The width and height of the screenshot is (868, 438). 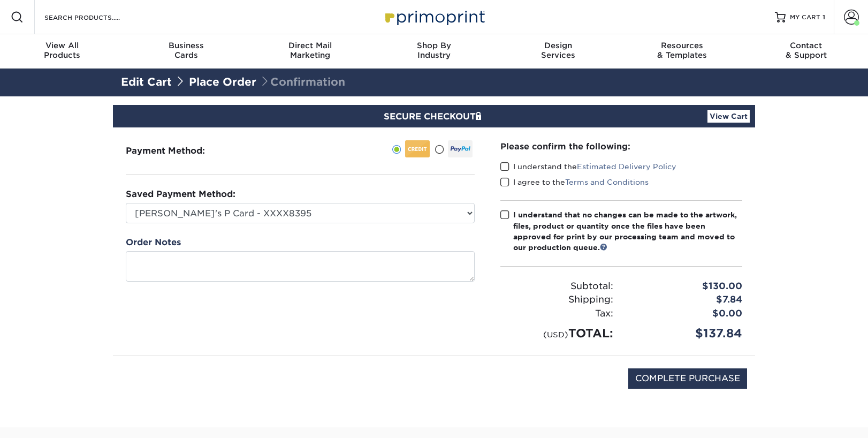 What do you see at coordinates (153, 242) in the screenshot?
I see `label: Order Notes` at bounding box center [153, 242].